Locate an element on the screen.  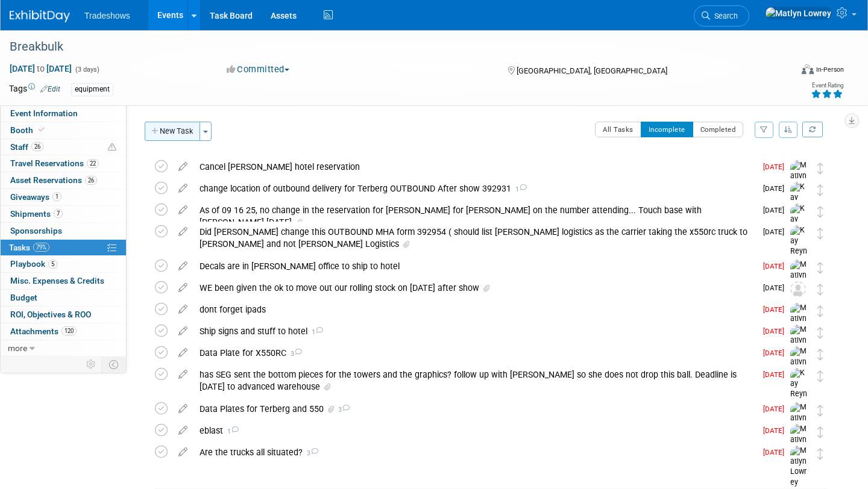
span: Playbook is located at coordinates (33, 264).